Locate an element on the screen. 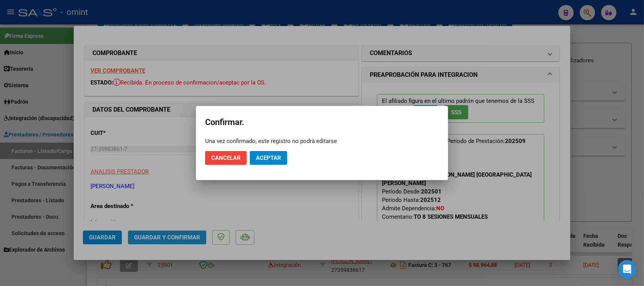  div: Open Intercom Messenger is located at coordinates (627, 269).